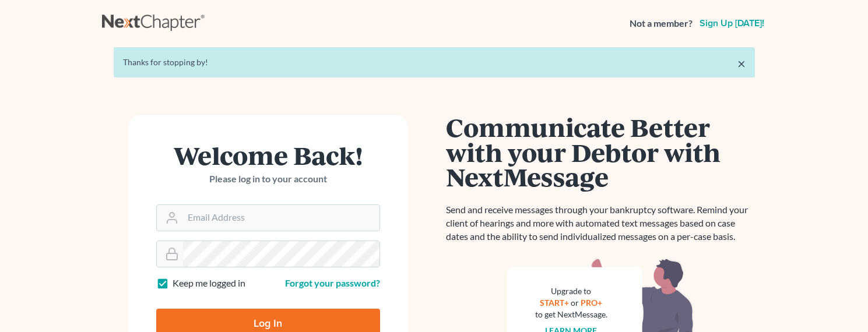 This screenshot has width=868, height=332. I want to click on a: START+, so click(554, 303).